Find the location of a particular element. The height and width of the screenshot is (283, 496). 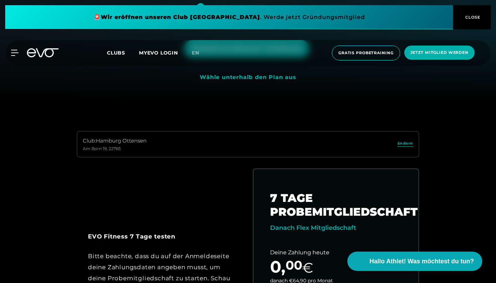

button: CLOSE is located at coordinates (472, 17).